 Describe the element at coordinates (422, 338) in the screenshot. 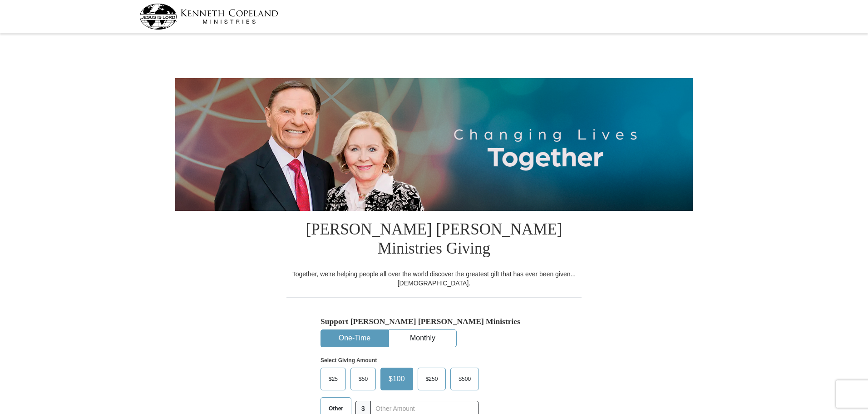

I see `button: Monthly` at that location.